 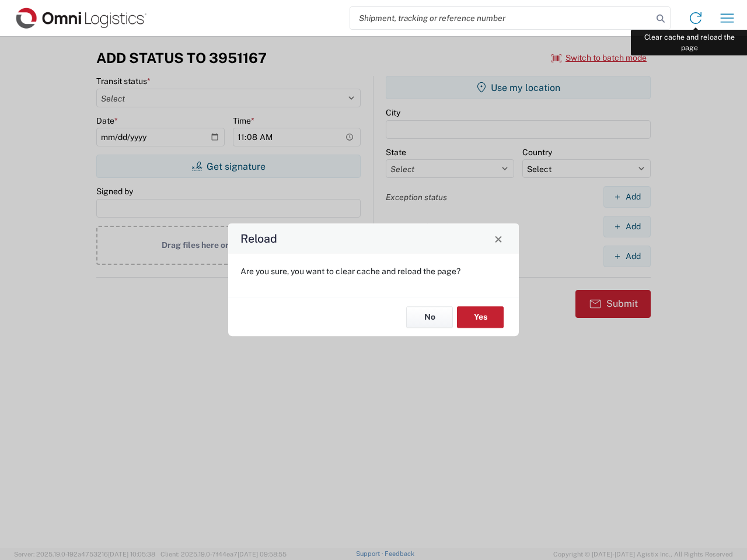 What do you see at coordinates (429, 317) in the screenshot?
I see `button: No` at bounding box center [429, 317].